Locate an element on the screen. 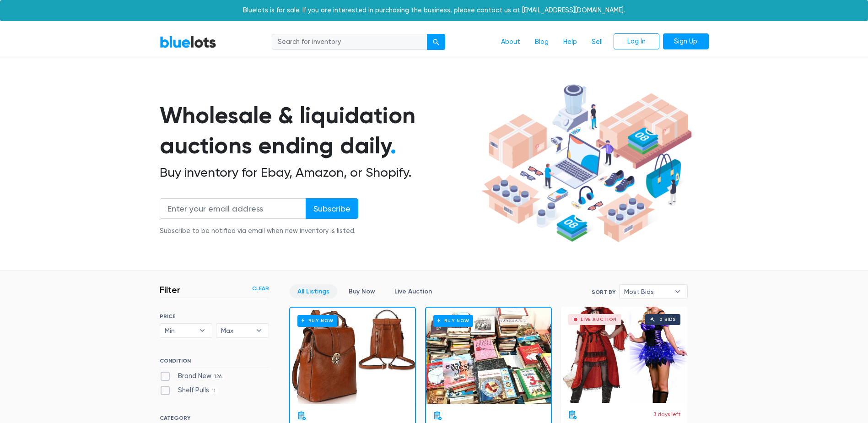 This screenshot has height=423, width=868. p: 3 days left is located at coordinates (666, 414).